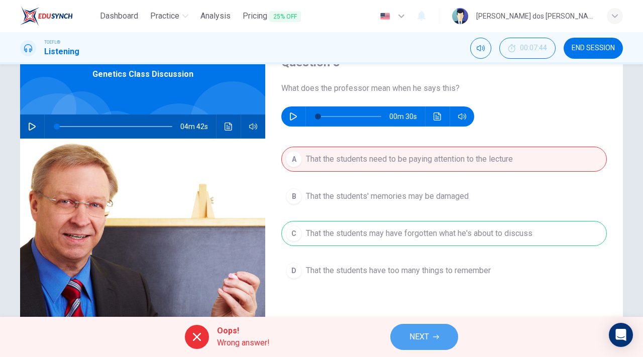 This screenshot has width=643, height=357. What do you see at coordinates (285, 17) in the screenshot?
I see `span: 25% OFF` at bounding box center [285, 17].